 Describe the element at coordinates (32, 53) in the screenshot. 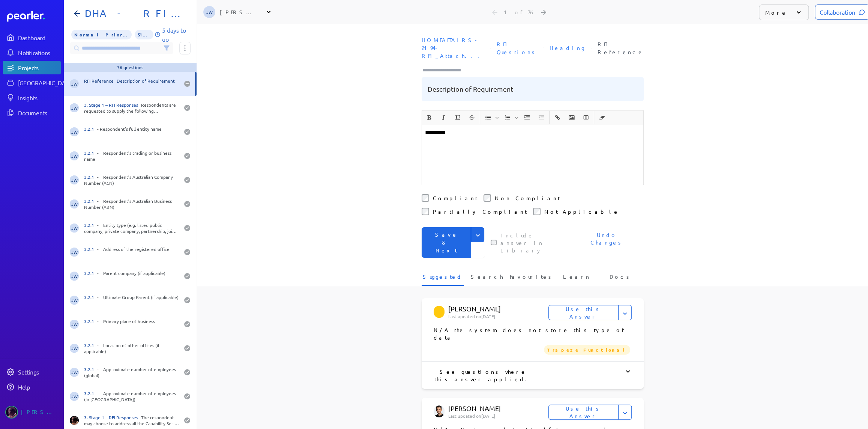

I see `a: Notifications` at that location.